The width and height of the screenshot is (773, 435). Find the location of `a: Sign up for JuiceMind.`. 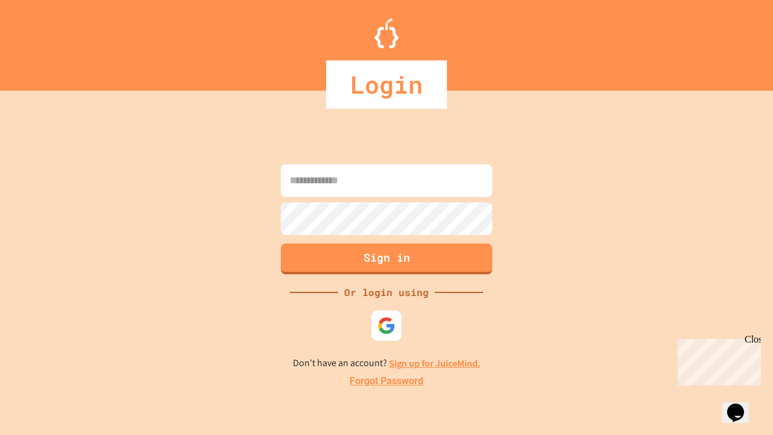

a: Sign up for JuiceMind. is located at coordinates (435, 363).